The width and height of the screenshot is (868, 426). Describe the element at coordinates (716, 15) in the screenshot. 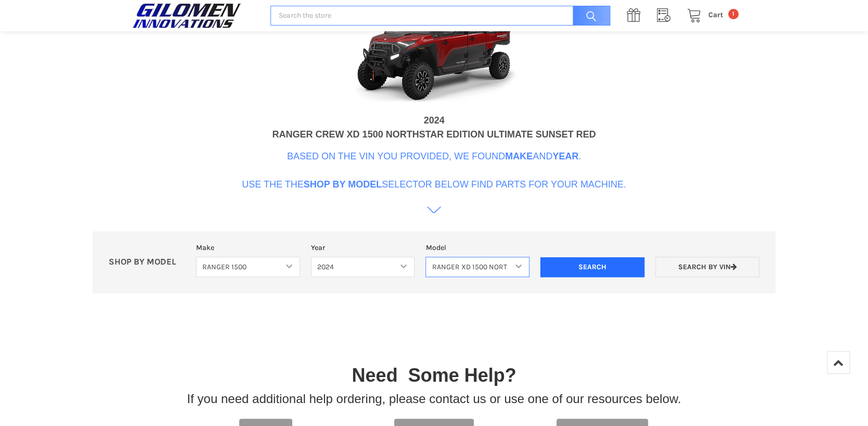

I see `span: Cart` at that location.